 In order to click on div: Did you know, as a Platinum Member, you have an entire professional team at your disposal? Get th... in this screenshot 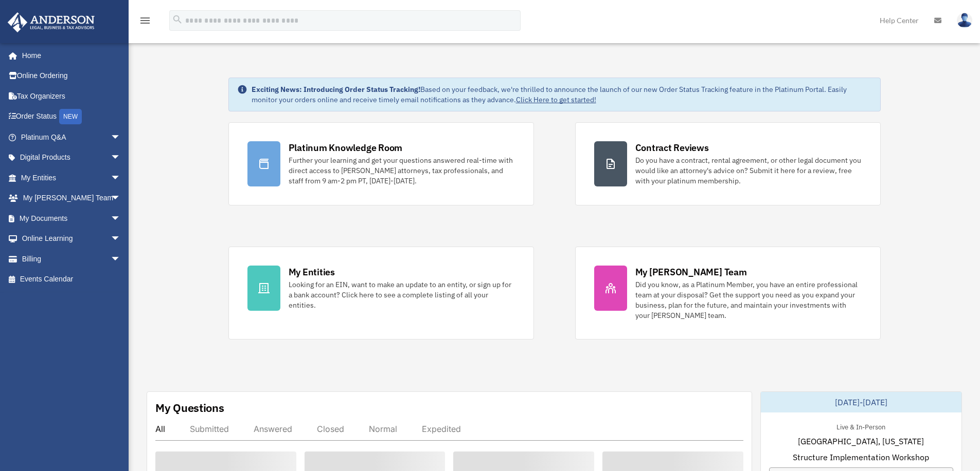, I will do `click(749, 300)`.